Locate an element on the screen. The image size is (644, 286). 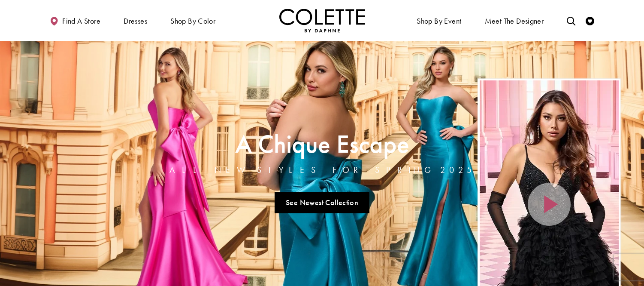
a: See Newest Collection A Chique Escape All New Styles For Spring 2025 is located at coordinates (322, 202).